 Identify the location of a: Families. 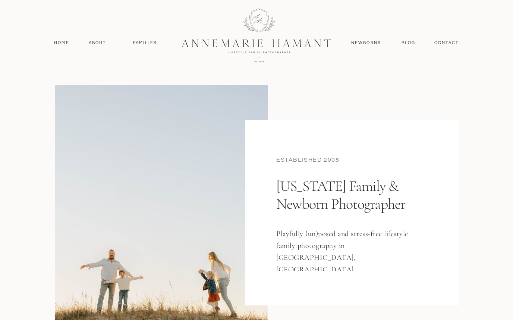
(145, 43).